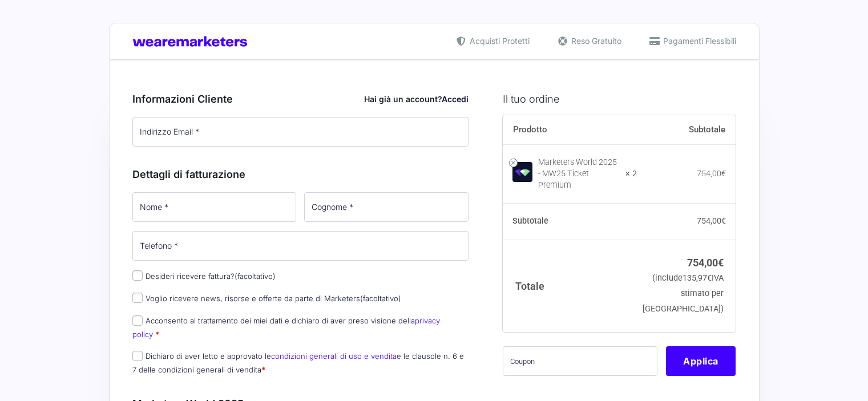 The height and width of the screenshot is (401, 868). Describe the element at coordinates (631, 174) in the screenshot. I see `strong: × 2` at that location.